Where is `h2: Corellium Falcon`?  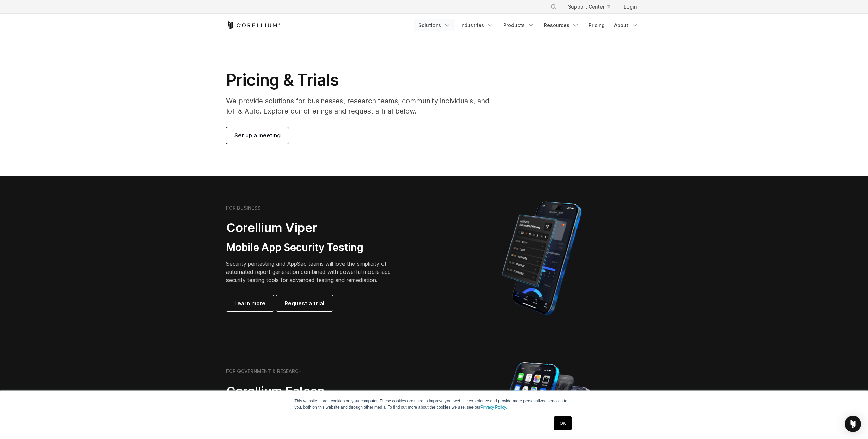 h2: Corellium Falcon is located at coordinates (322, 391).